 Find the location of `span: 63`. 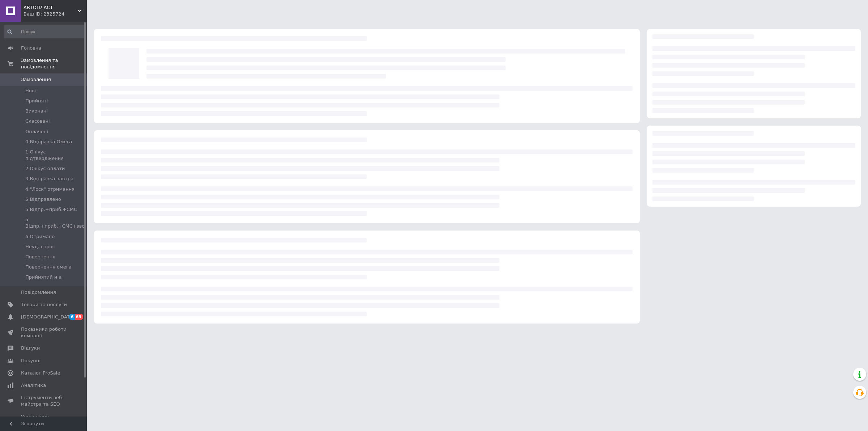

span: 63 is located at coordinates (79, 317).